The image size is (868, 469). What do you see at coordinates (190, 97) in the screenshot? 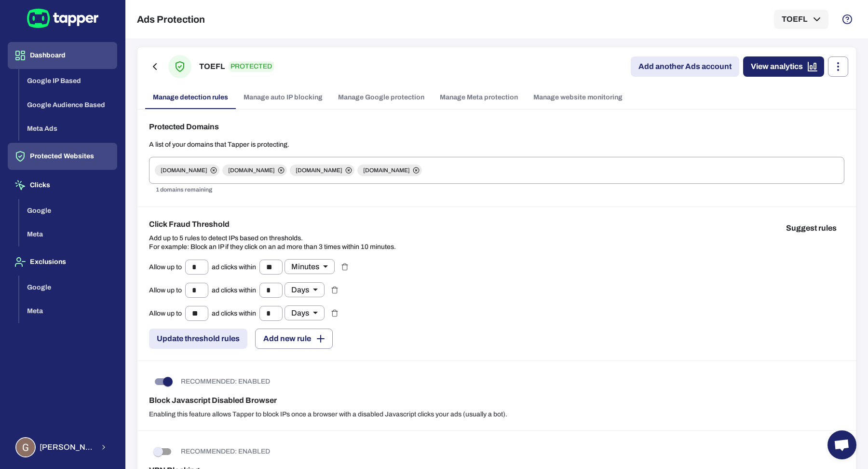
I see `a: Manage detection rules` at bounding box center [190, 97].